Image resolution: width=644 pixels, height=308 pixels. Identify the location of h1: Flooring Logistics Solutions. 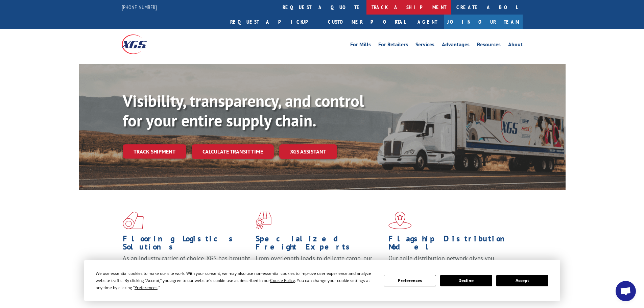
(187, 245).